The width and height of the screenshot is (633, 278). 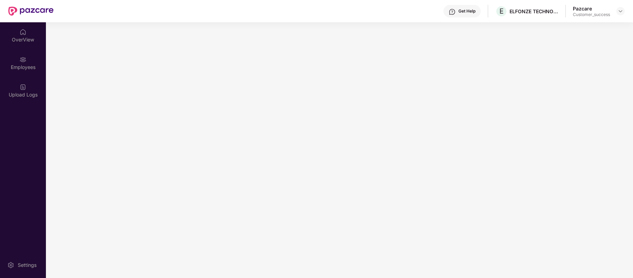 What do you see at coordinates (27, 265) in the screenshot?
I see `div: Settings` at bounding box center [27, 265].